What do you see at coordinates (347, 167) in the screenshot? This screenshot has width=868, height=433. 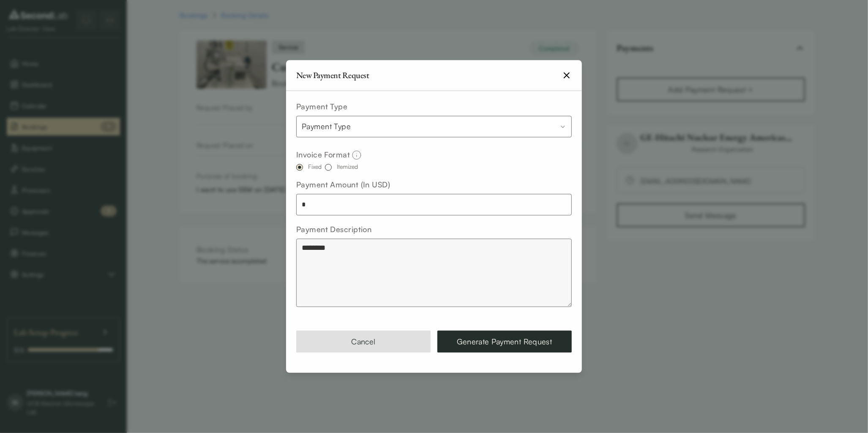 I see `div: Itemized` at bounding box center [347, 167].